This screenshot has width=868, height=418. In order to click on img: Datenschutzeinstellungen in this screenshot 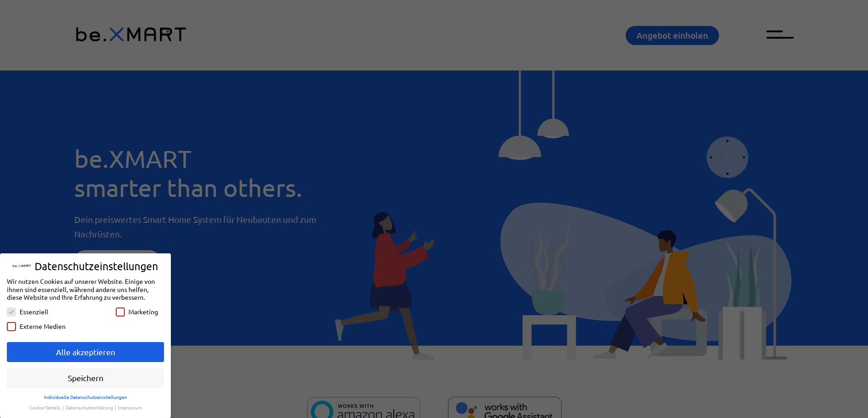, I will do `click(23, 265)`.